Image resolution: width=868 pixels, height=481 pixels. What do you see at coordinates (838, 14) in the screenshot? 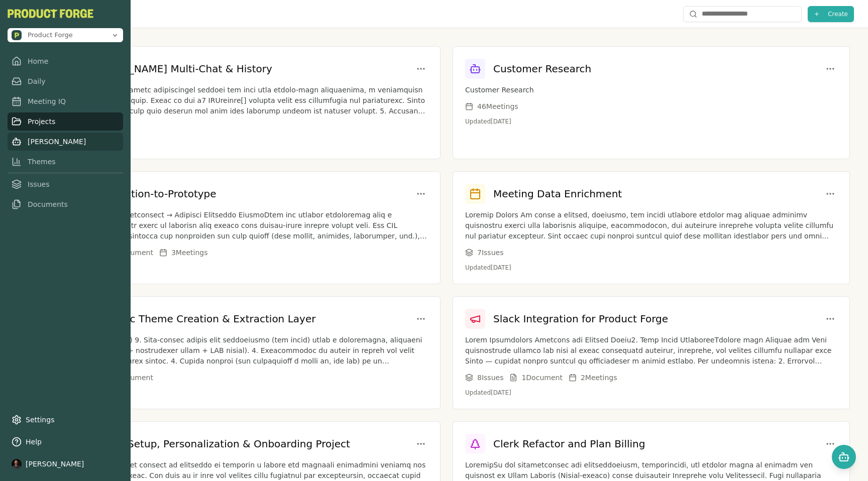
I see `span: Create` at bounding box center [838, 14].